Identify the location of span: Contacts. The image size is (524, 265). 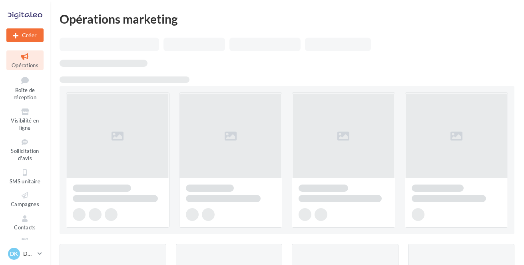
(25, 227).